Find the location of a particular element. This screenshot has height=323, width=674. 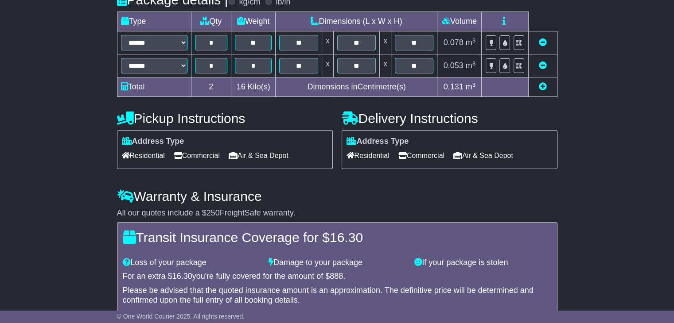

span: © One World Courier 2025. All rights reserved. is located at coordinates (181, 317).